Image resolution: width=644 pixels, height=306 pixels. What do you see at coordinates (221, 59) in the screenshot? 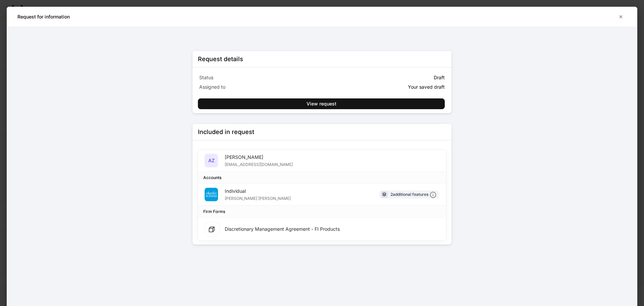
I see `div: Request details` at bounding box center [221, 59].